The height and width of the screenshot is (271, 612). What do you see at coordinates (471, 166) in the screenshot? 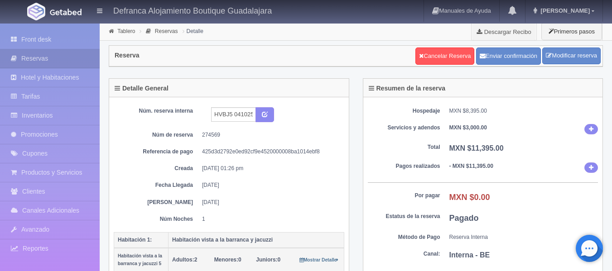
I see `b: - MXN $11,395.00` at bounding box center [471, 166].